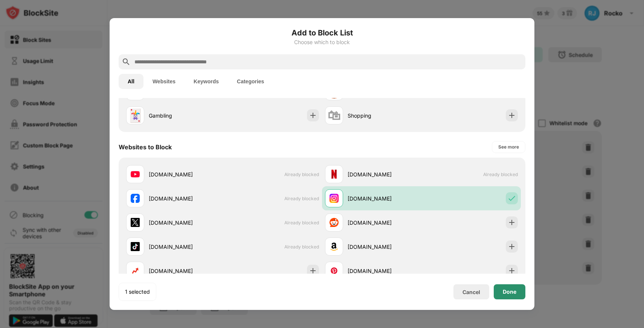 This screenshot has height=328, width=644. What do you see at coordinates (508, 147) in the screenshot?
I see `div: See more` at bounding box center [508, 147].